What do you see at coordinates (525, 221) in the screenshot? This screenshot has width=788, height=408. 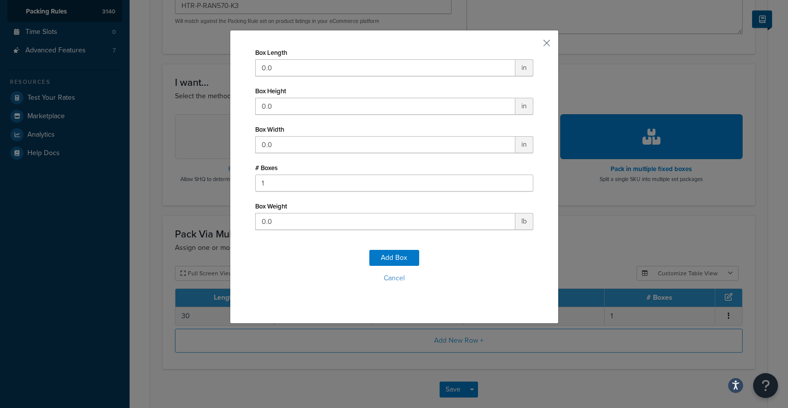 I see `span: lb` at bounding box center [525, 221].